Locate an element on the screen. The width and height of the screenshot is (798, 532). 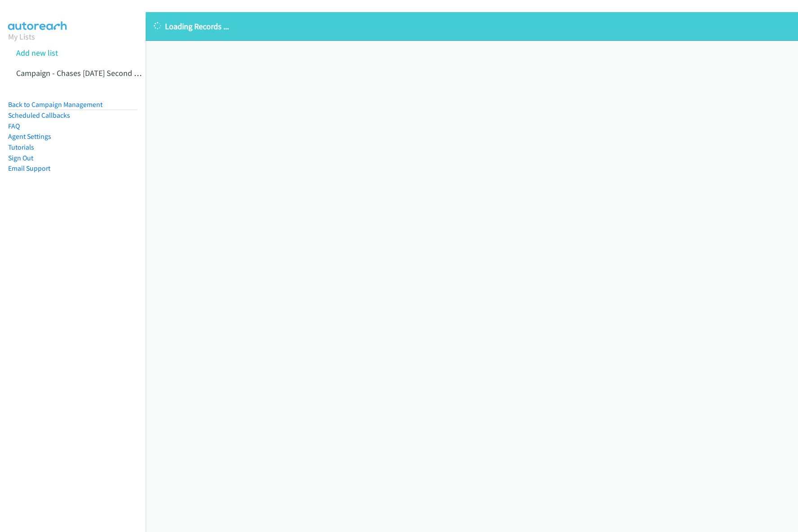
a: Add new list is located at coordinates (37, 53).